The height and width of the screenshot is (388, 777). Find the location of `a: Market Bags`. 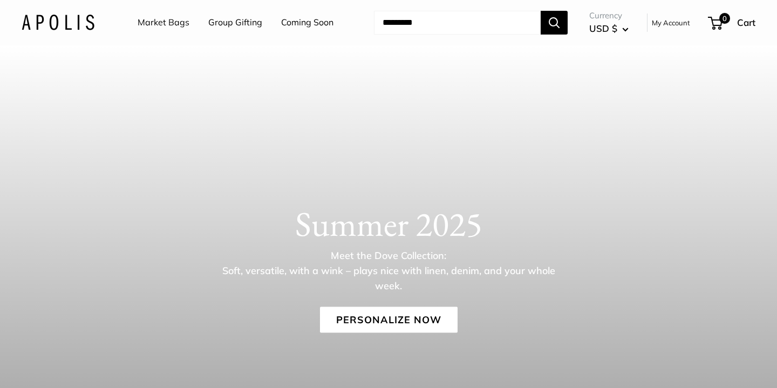

a: Market Bags is located at coordinates (163, 23).